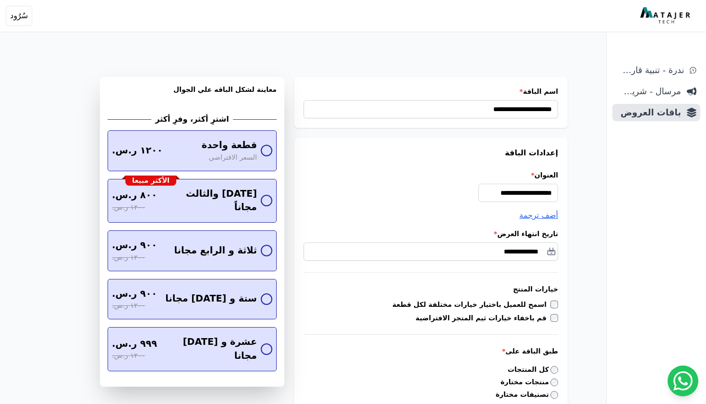 The width and height of the screenshot is (706, 404). Describe the element at coordinates (533, 369) in the screenshot. I see `label: كل المنتجات` at that location.